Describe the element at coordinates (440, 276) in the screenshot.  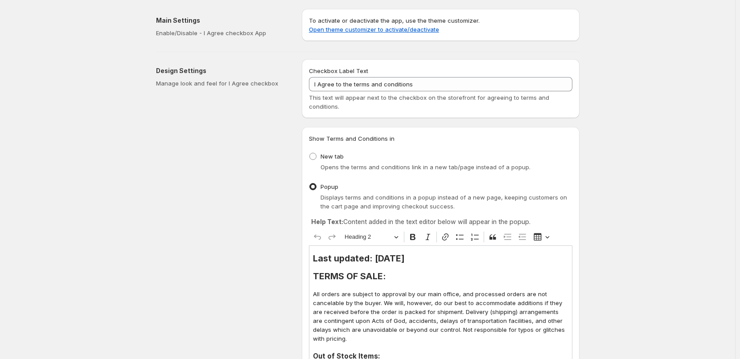
I see `h2: TERMS OF SALE:` at that location.